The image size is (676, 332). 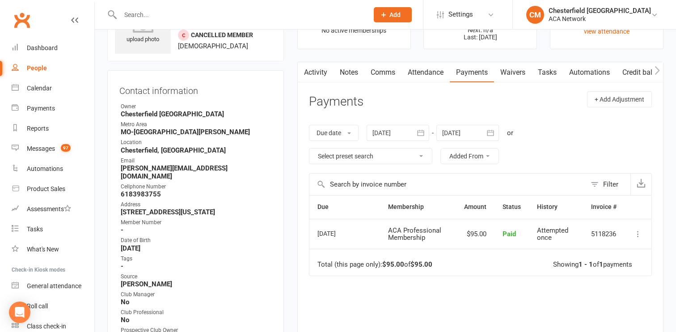 What do you see at coordinates (196, 240) in the screenshot?
I see `div: Date of Birth` at bounding box center [196, 240].